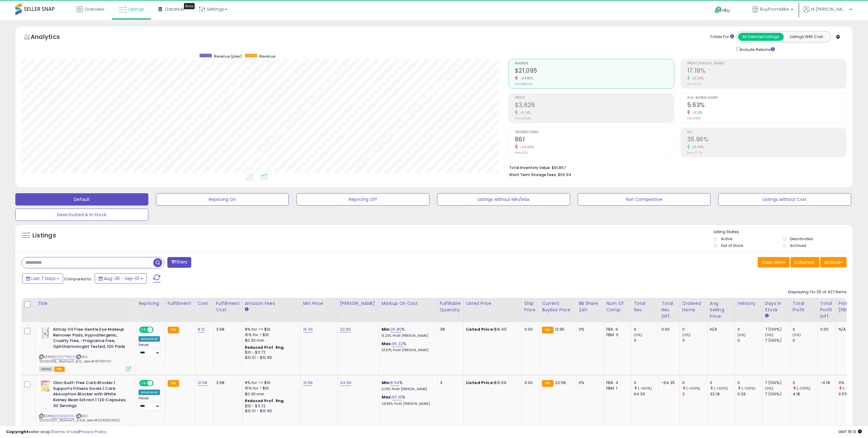 The height and width of the screenshot is (438, 868). Describe the element at coordinates (590, 307) in the screenshot. I see `div: BB Share 24h.` at that location.